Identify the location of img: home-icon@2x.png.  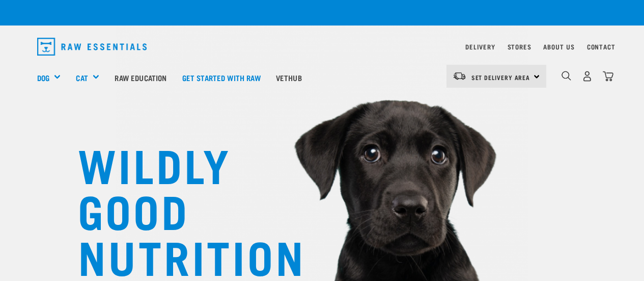
(608, 76).